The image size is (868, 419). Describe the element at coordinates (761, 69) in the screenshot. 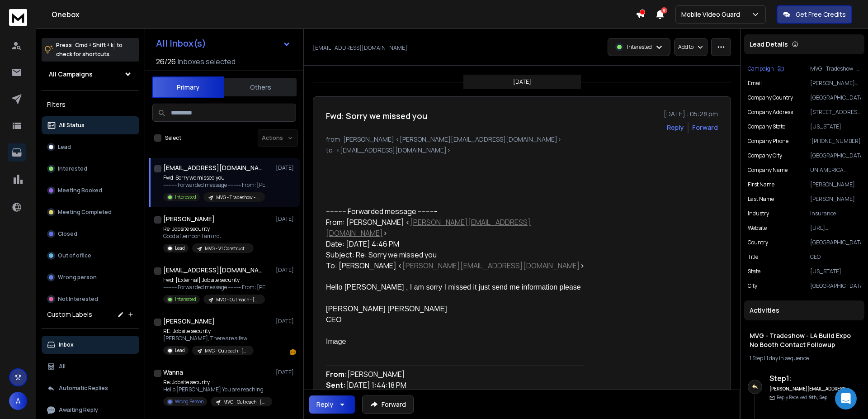

I see `p: Campaign` at that location.